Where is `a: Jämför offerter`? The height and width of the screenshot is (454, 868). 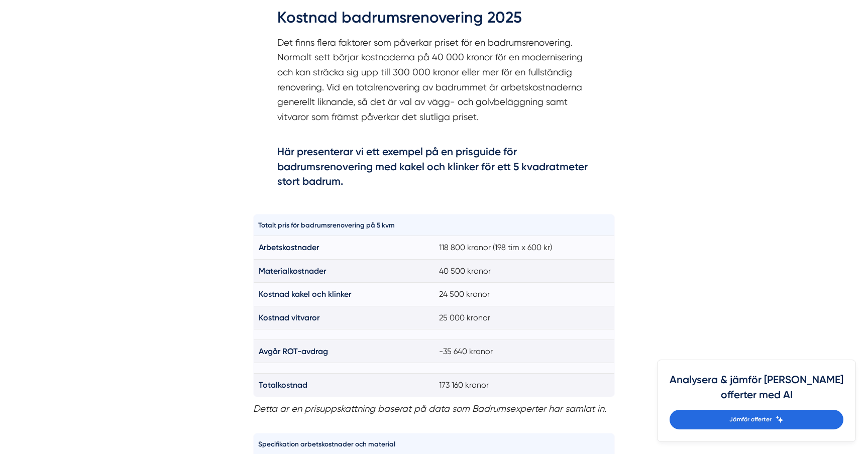 a: Jämför offerter is located at coordinates (757, 419).